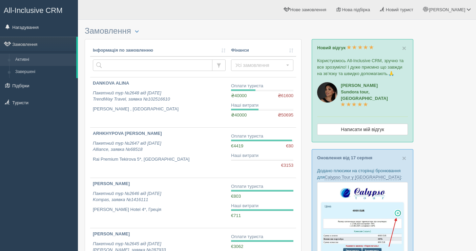  What do you see at coordinates (236, 196) in the screenshot?
I see `span: €803` at bounding box center [236, 196].